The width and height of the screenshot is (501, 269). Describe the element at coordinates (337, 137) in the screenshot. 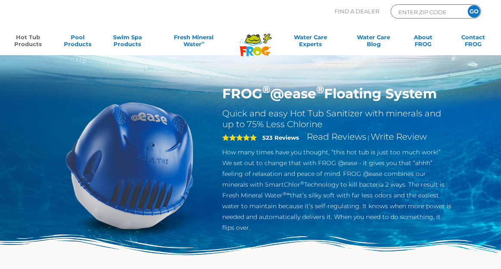

I see `a: Read Reviews` at that location.